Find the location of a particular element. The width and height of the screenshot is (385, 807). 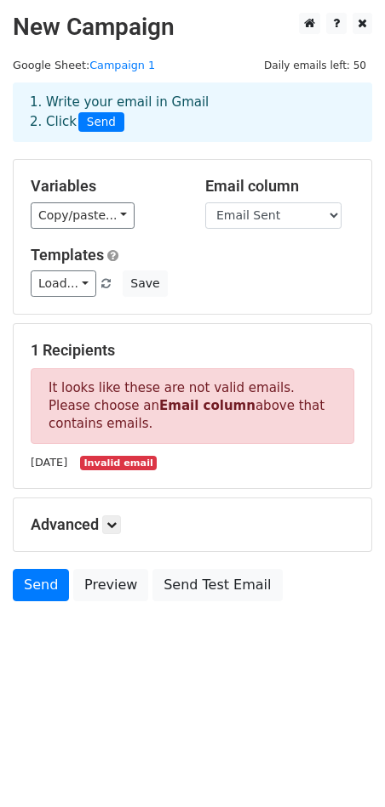

a: Copy/paste... is located at coordinates (83, 215).